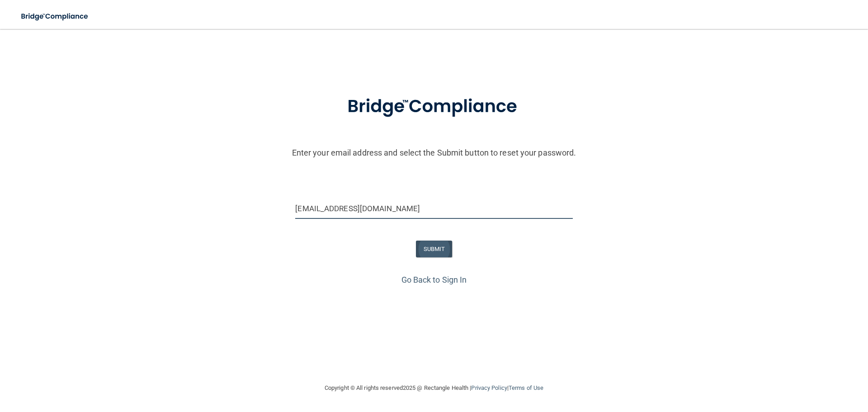 The height and width of the screenshot is (412, 868). Describe the element at coordinates (488, 388) in the screenshot. I see `a: Privacy Policy` at that location.